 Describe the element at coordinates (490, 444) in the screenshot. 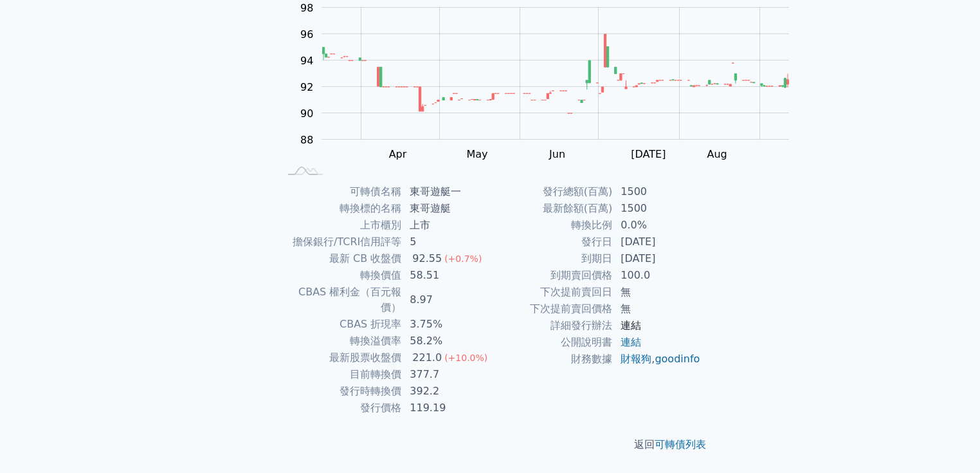

I see `p: 返回` at that location.